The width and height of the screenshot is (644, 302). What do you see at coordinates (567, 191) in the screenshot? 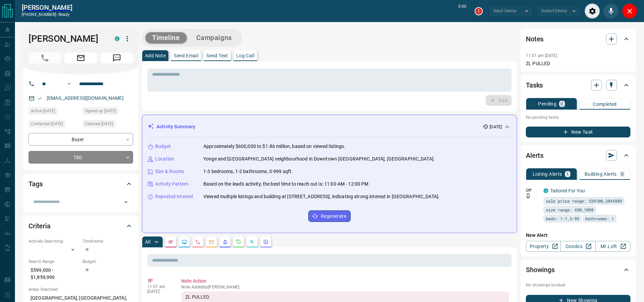
I see `a: Tailored For You` at bounding box center [567, 191].